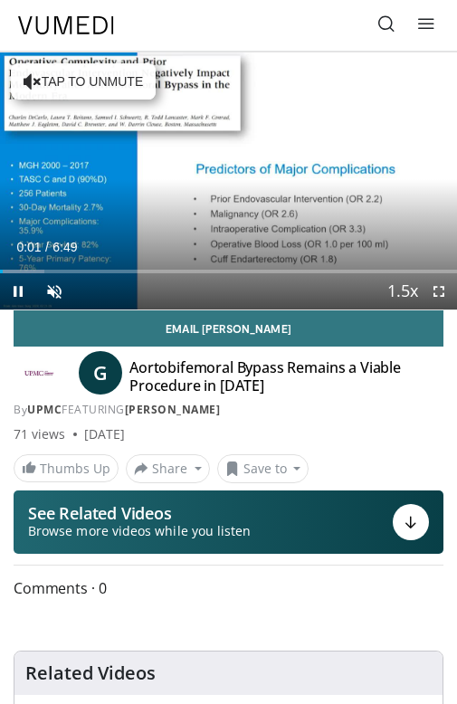 The height and width of the screenshot is (704, 457). Describe the element at coordinates (64, 247) in the screenshot. I see `span: 6:49` at that location.